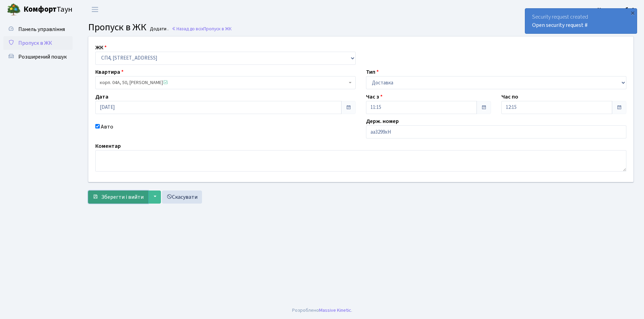 The height and width of the screenshot is (319, 644). What do you see at coordinates (123, 197) in the screenshot?
I see `span: Зберегти і вийти` at bounding box center [123, 197].